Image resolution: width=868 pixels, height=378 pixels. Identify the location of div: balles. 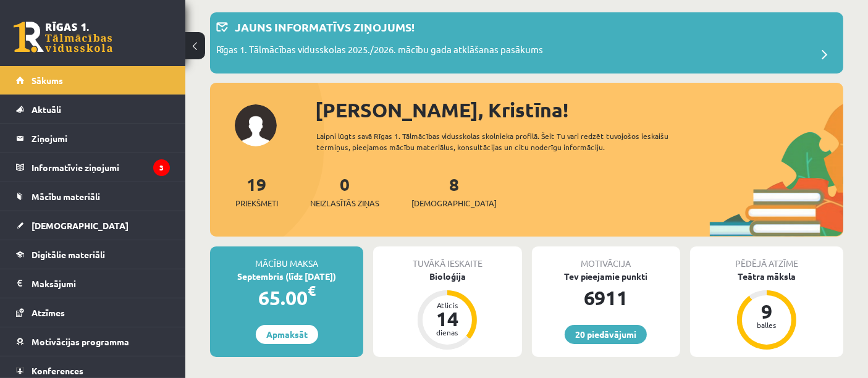
(766, 325).